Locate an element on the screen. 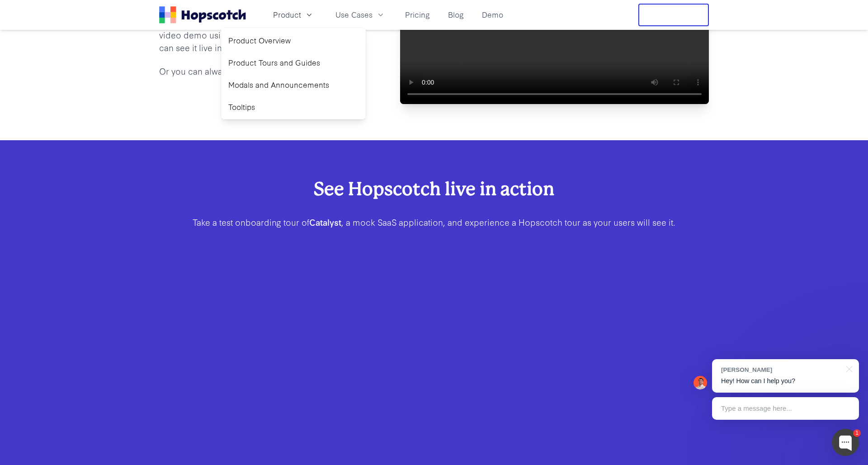 This screenshot has width=868, height=465. p: Hey! How can I help you? is located at coordinates (785, 381).